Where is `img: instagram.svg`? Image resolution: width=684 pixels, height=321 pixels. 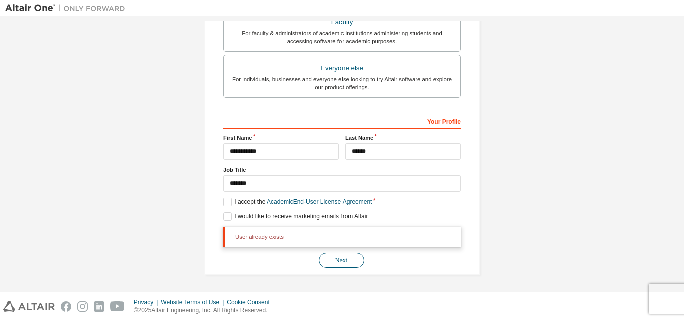 img: instagram.svg is located at coordinates (82, 307).